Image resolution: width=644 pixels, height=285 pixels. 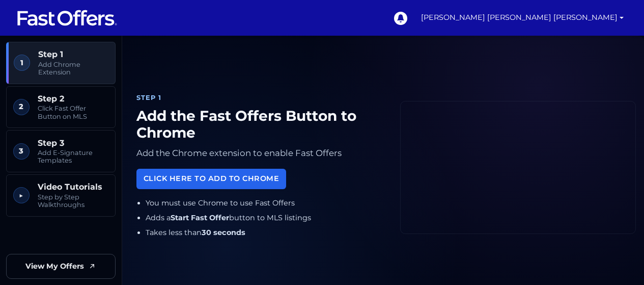 I want to click on a: Click Here to Add to Chrome, so click(x=211, y=178).